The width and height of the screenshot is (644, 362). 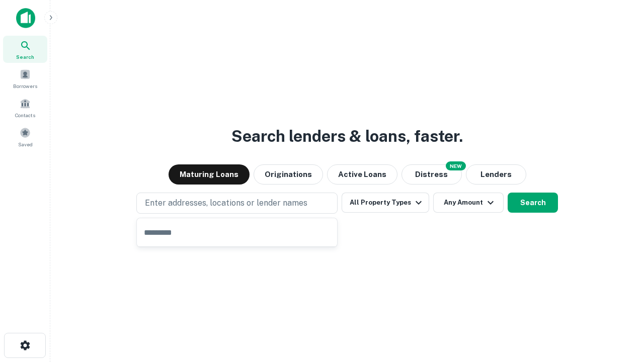 I want to click on span: Borrowers, so click(x=25, y=86).